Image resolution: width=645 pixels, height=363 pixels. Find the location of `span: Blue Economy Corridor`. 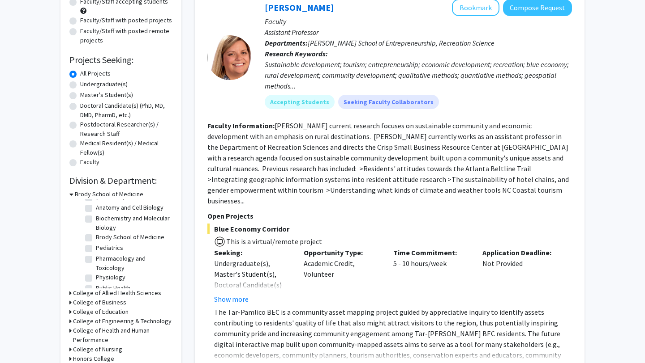

span: Blue Economy Corridor is located at coordinates (389, 229).